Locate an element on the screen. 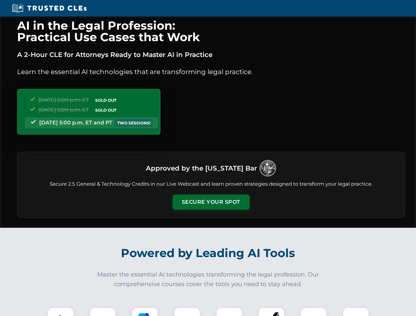 This screenshot has width=416, height=316. p: Learn the essential AI technologies that are transforming legal practice. is located at coordinates (211, 72).